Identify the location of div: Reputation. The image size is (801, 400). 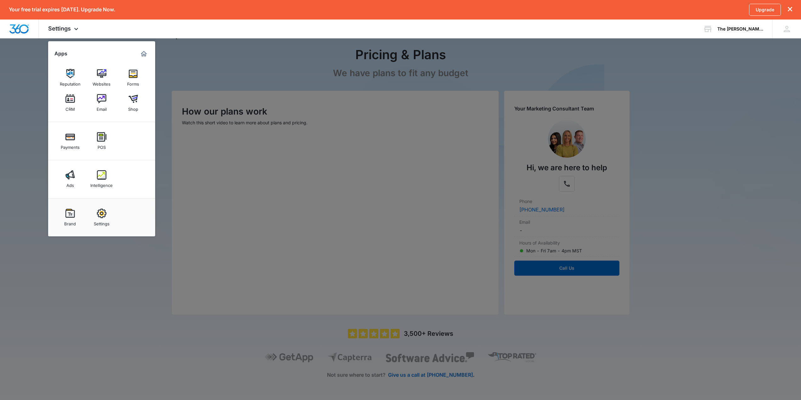
(70, 82).